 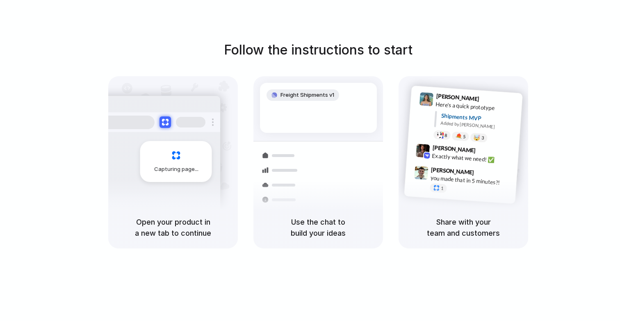 I want to click on div: Exactly what we need! ✅, so click(x=473, y=159).